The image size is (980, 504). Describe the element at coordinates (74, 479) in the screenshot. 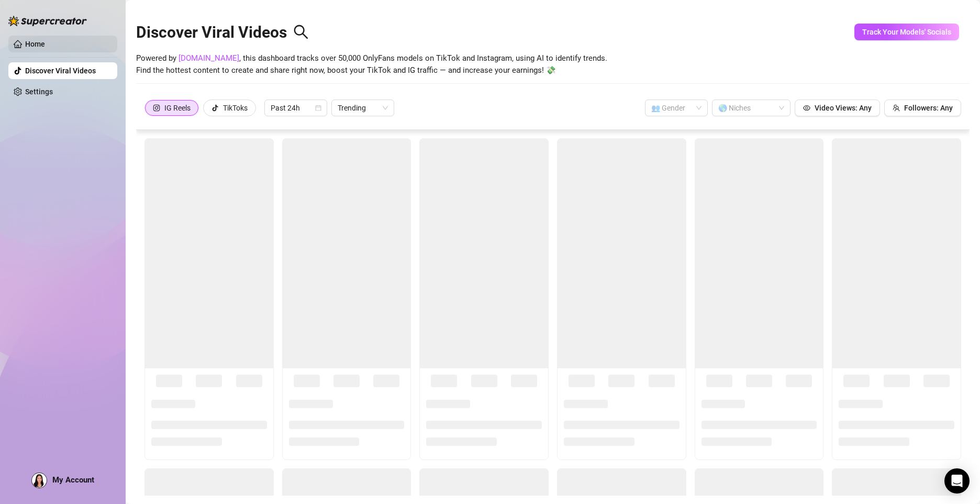

I see `span: My Account` at that location.